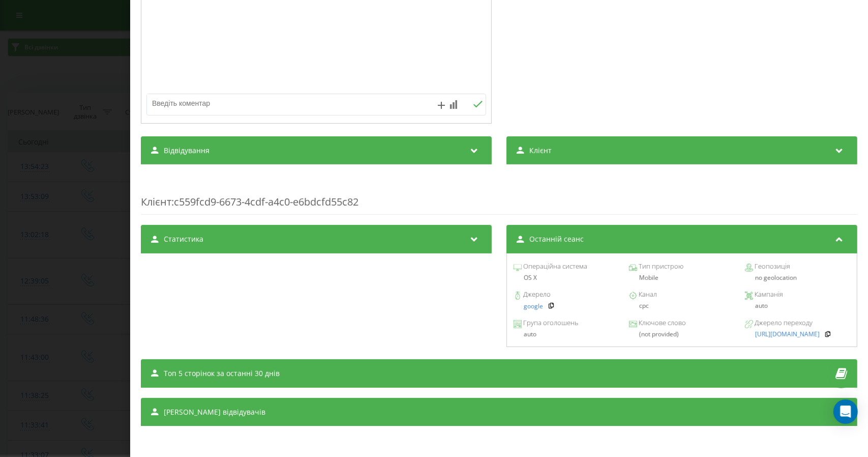 Image resolution: width=868 pixels, height=457 pixels. Describe the element at coordinates (798, 278) in the screenshot. I see `div: no geolocation` at that location.